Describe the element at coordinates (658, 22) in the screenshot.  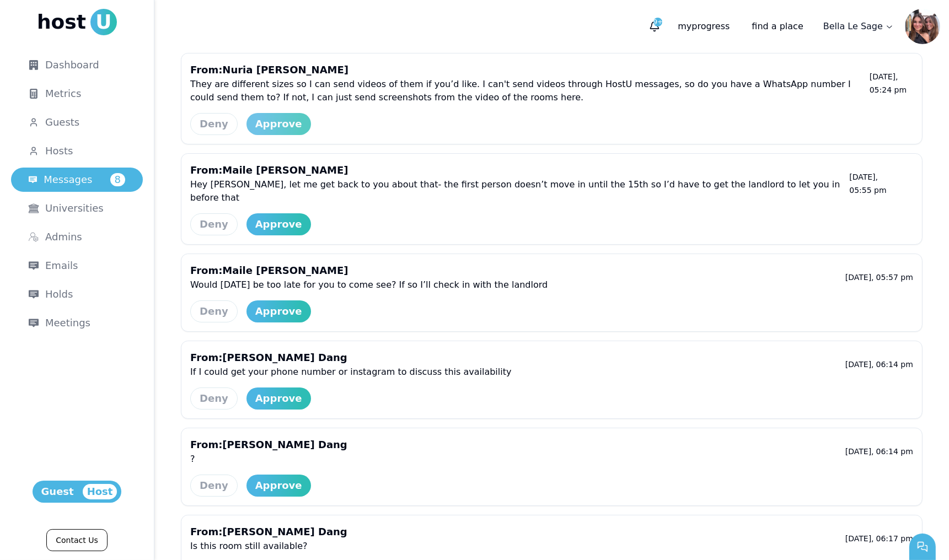
I see `span: 9+` at that location.